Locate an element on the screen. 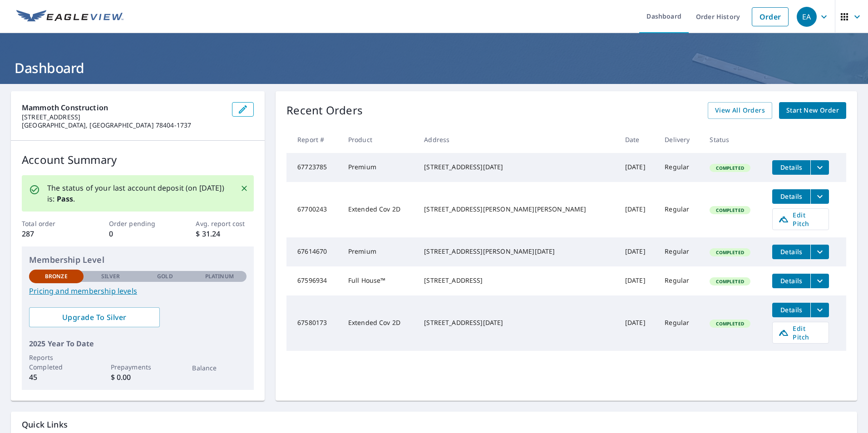  p: 0 is located at coordinates (138, 234).